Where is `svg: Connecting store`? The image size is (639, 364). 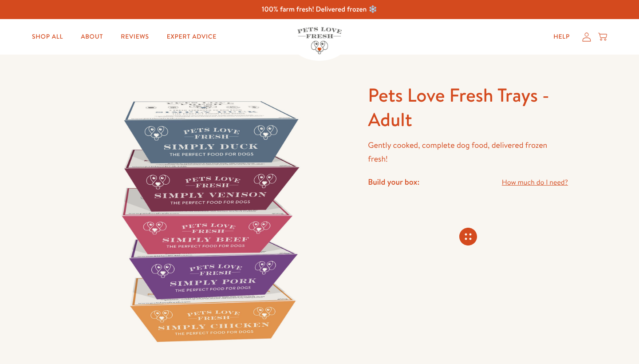
svg: Connecting store is located at coordinates (468, 237).